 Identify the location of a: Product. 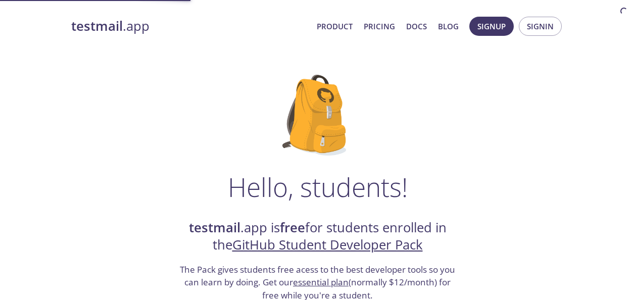
(334, 26).